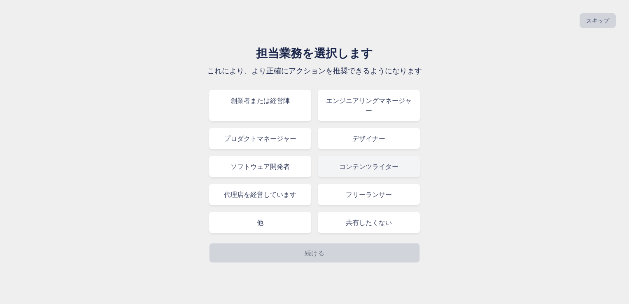  Describe the element at coordinates (260, 222) in the screenshot. I see `div: 他` at that location.